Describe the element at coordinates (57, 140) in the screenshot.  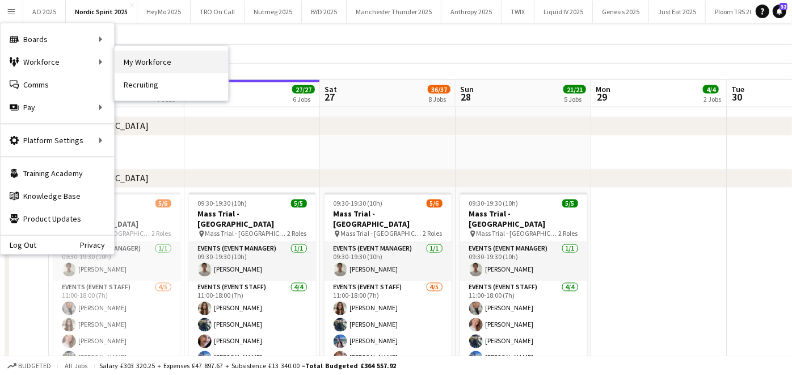
I see `div: Platform Settings` at that location.